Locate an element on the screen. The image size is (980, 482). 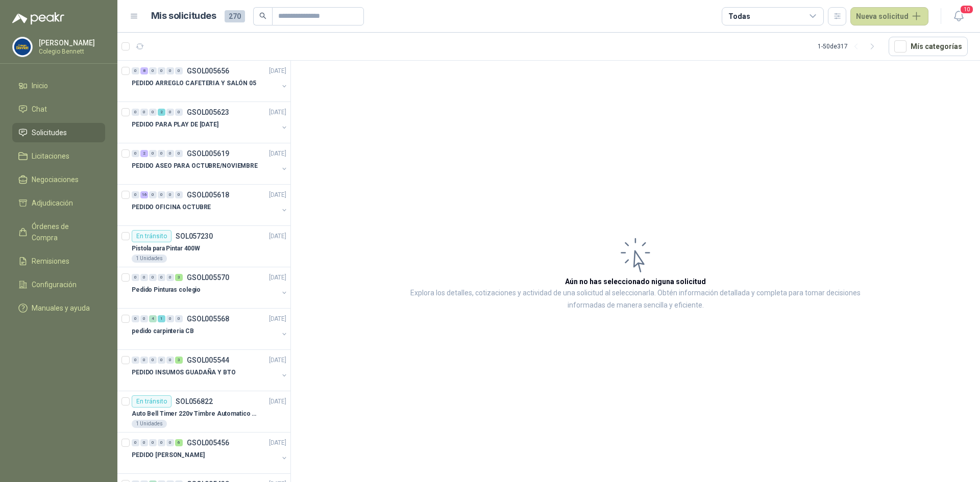
h1: Mis solicitudes is located at coordinates (184, 16).